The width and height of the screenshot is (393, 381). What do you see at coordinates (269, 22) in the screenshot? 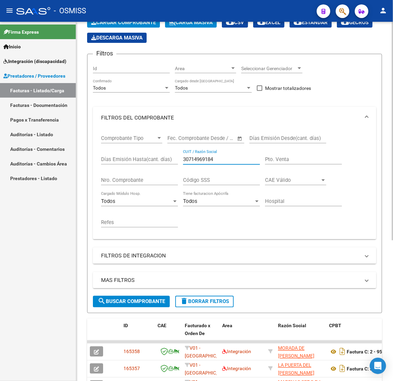
I see `button: EXCEL` at bounding box center [269, 22].